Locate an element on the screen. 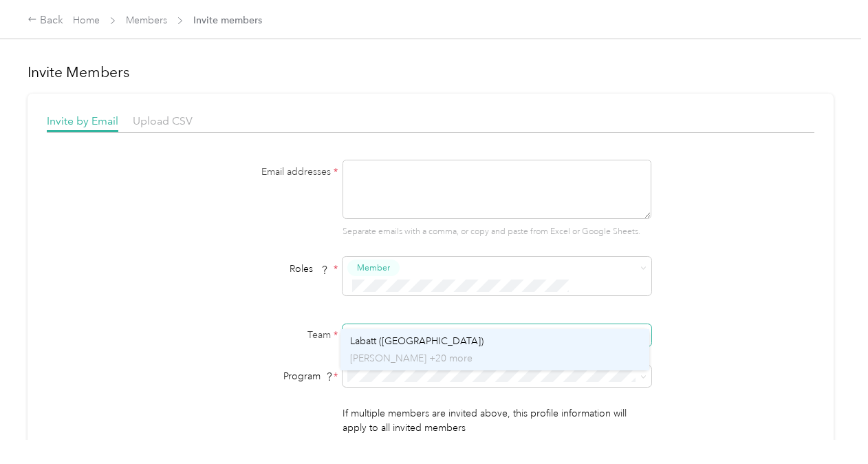 The width and height of the screenshot is (868, 464). a: Members is located at coordinates (146, 20).